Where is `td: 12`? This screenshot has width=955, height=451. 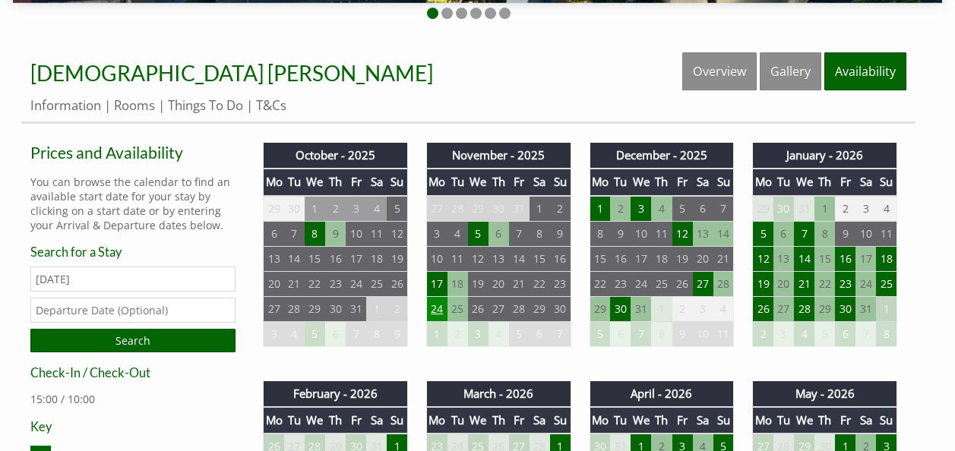
td: 12 is located at coordinates (478, 258).